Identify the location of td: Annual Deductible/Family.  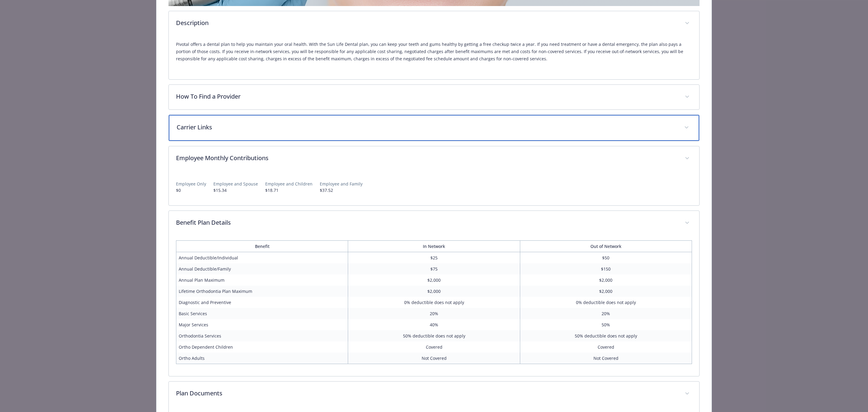
(262, 268).